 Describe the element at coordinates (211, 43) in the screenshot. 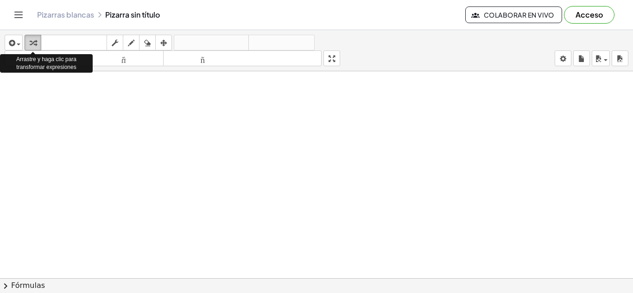

I see `font: deshacer` at that location.